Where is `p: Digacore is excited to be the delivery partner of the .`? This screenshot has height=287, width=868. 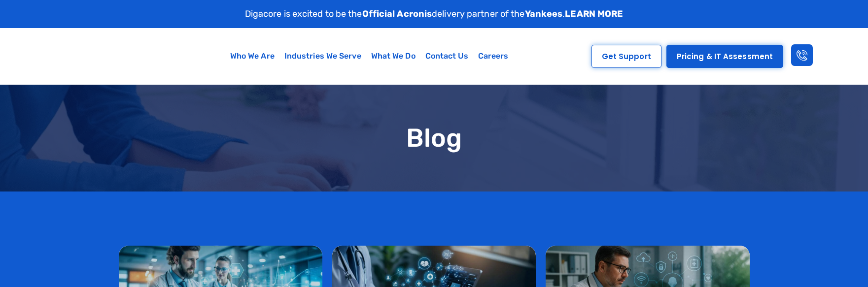 p: Digacore is excited to be the delivery partner of the . is located at coordinates (435, 14).